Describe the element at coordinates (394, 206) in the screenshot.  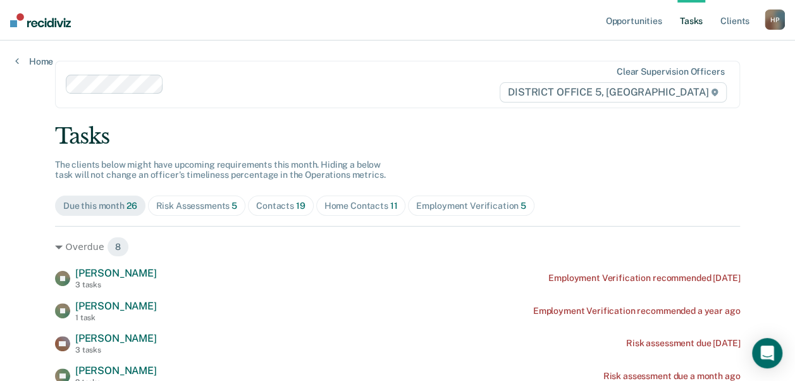
I see `span: 11` at that location.